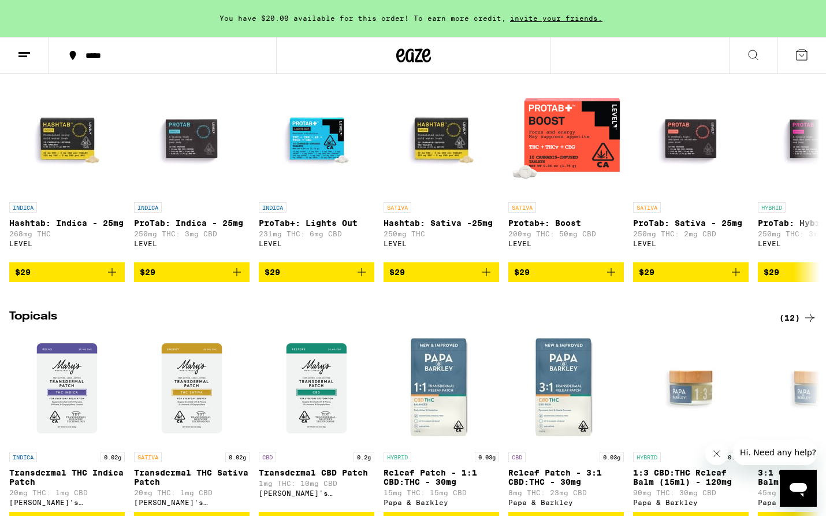 This screenshot has height=516, width=826. What do you see at coordinates (67, 172) in the screenshot?
I see `a: Open page for Hashtab: Indica - 25mg from LEVEL` at bounding box center [67, 172].